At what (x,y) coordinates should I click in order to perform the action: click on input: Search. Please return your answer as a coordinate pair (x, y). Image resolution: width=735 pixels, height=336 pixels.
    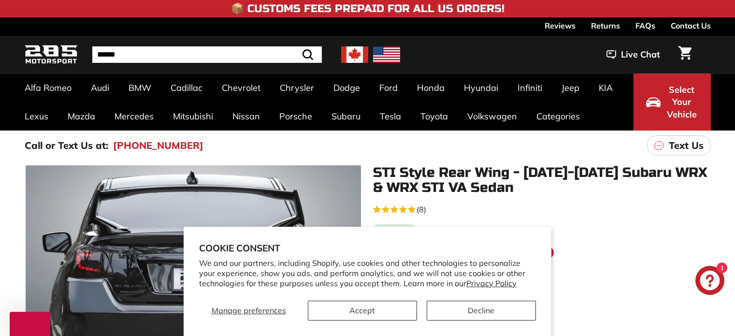
    Looking at the image, I should click on (207, 55).